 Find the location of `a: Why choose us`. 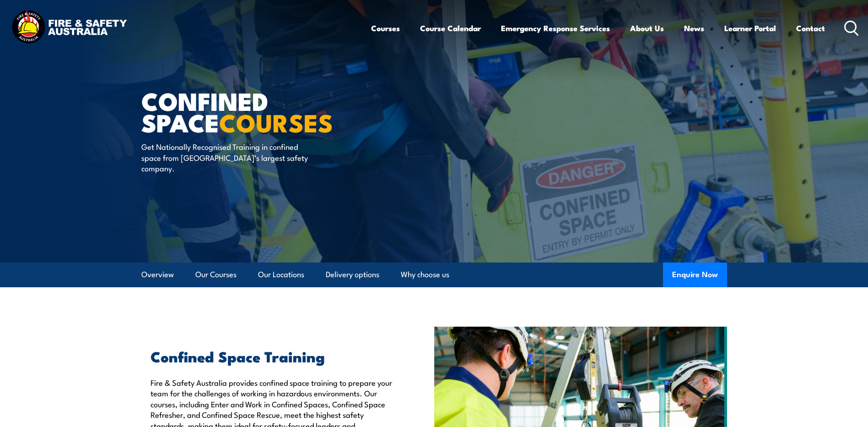

a: Why choose us is located at coordinates (425, 274).